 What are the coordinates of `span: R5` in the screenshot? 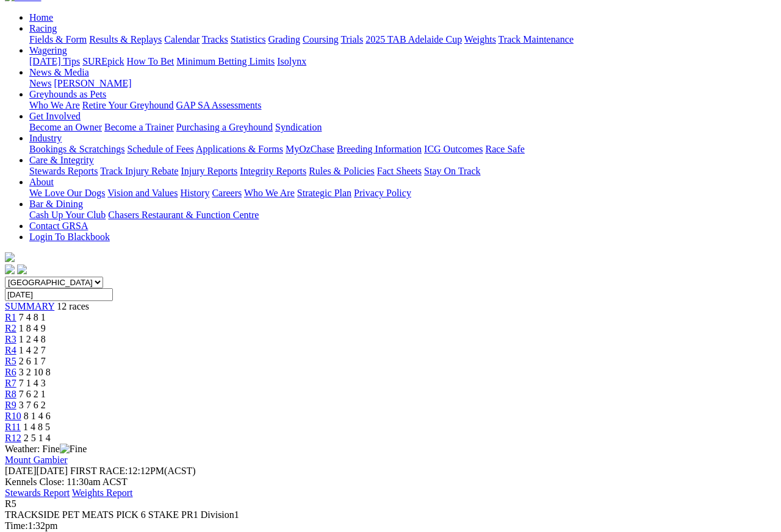 It's located at (11, 361).